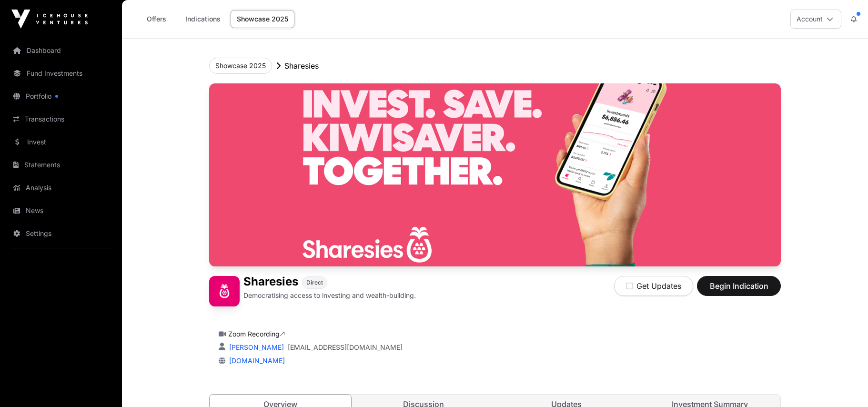 This screenshot has height=407, width=868. I want to click on a: Begin Indication, so click(739, 290).